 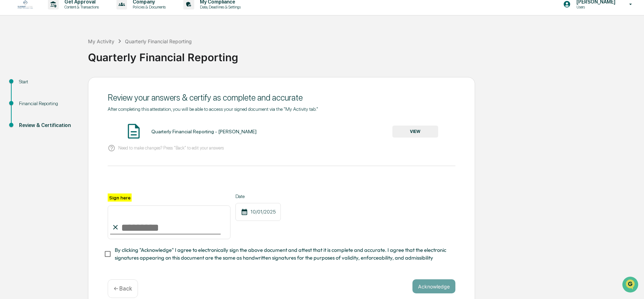 What do you see at coordinates (133, 131) in the screenshot?
I see `img: Document Icon` at bounding box center [133, 131].